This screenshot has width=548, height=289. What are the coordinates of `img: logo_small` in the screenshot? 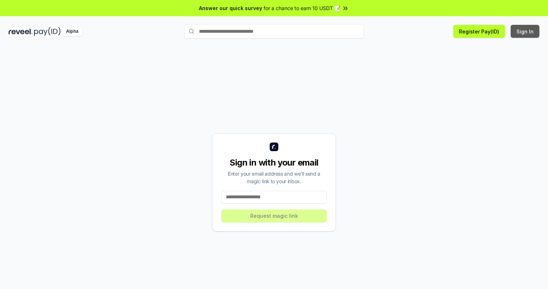 It's located at (274, 147).